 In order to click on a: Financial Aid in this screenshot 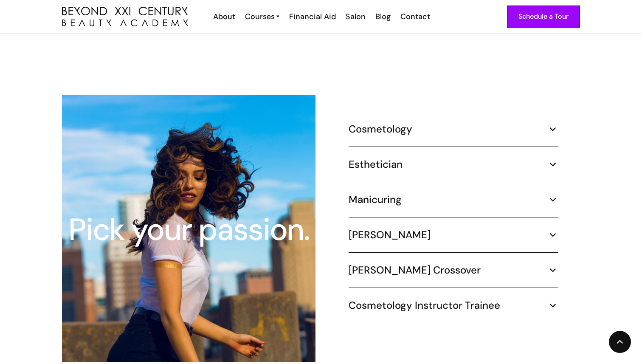, I will do `click(312, 17)`.